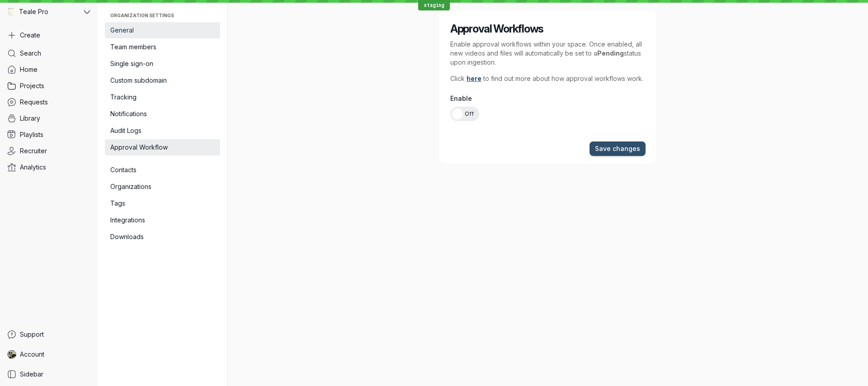 The image size is (868, 386). Describe the element at coordinates (163, 114) in the screenshot. I see `span: Notifications` at that location.